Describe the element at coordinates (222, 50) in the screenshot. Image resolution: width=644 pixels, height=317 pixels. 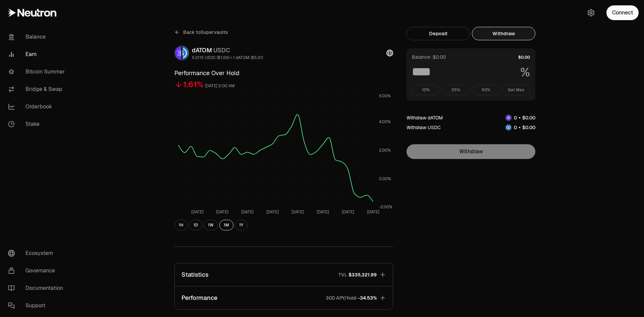
I see `span: USDC` at that location.